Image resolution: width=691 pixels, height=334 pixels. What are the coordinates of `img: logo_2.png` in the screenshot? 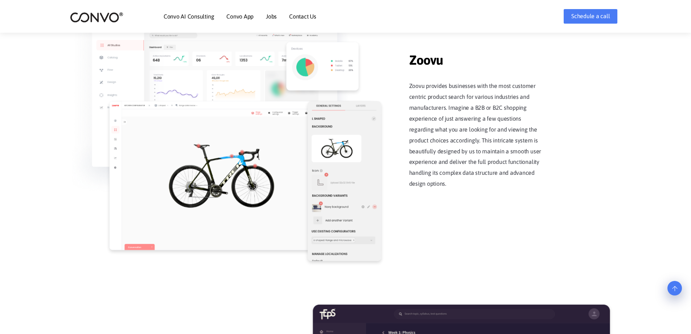 It's located at (97, 17).